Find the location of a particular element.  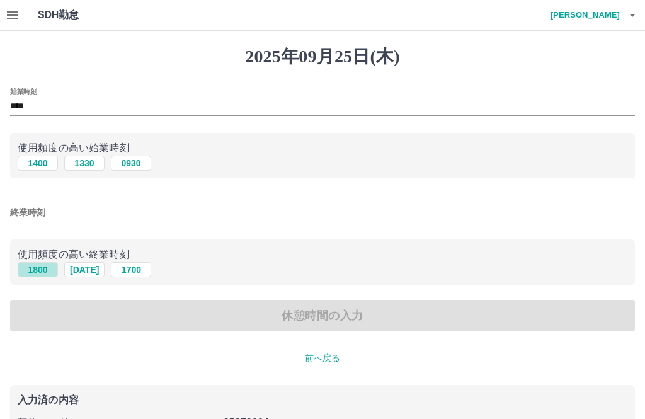

button: 1800 is located at coordinates (38, 269).